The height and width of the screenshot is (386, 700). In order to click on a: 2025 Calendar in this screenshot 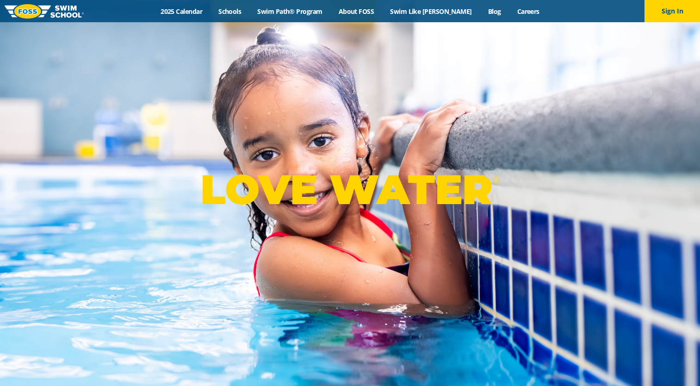, I will do `click(181, 11)`.